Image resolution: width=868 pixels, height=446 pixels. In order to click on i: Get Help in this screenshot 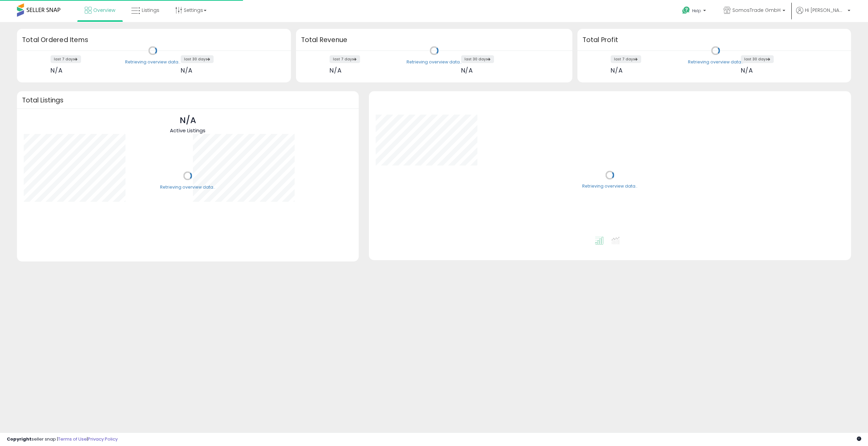, I will do `click(686, 10)`.